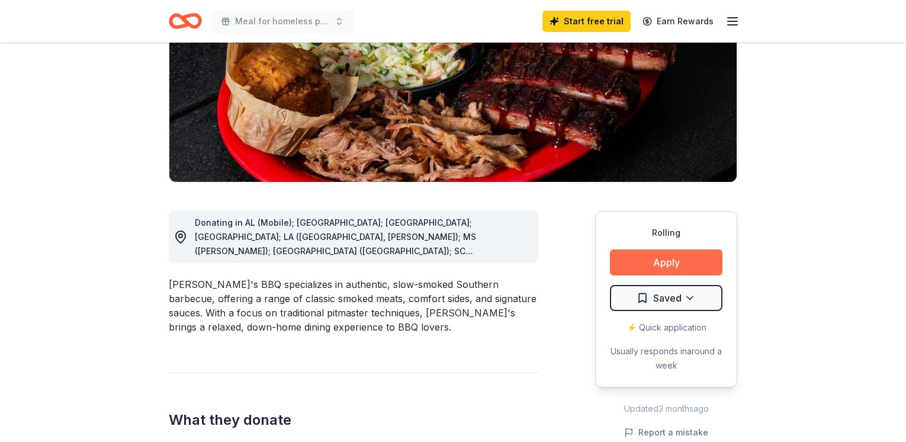 This screenshot has width=906, height=442. I want to click on a: Home, so click(185, 21).